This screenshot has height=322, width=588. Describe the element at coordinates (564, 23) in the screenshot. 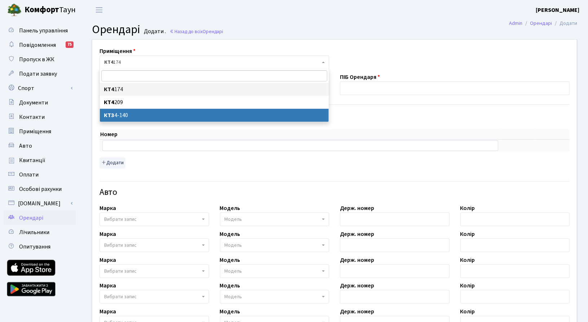

I see `li: Додати` at that location.